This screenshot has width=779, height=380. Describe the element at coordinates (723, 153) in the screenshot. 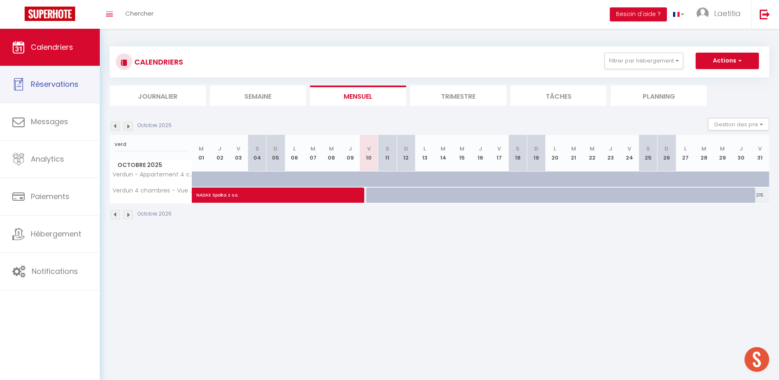

I see `th: 29` at that location.